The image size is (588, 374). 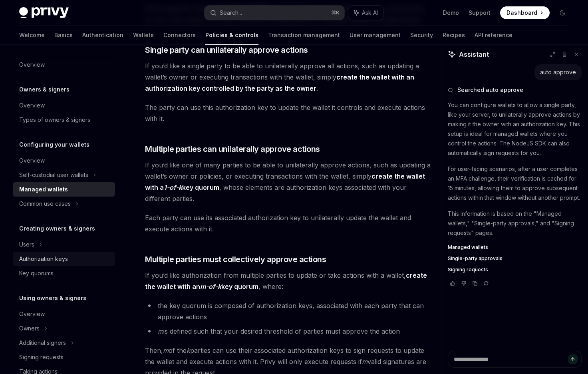 I want to click on h5: Creating owners & signers, so click(x=57, y=228).